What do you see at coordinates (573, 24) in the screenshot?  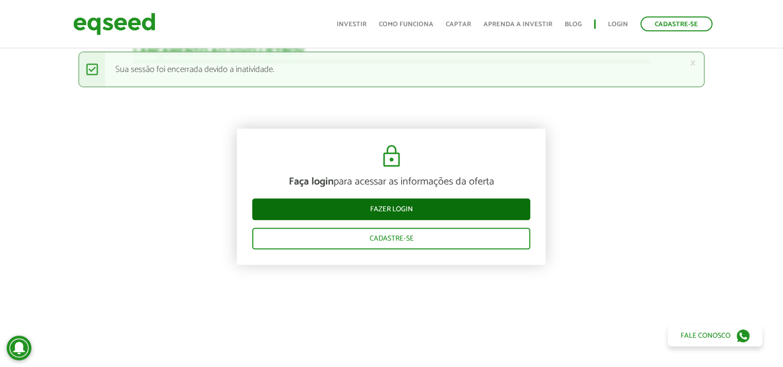 I see `a: Blog` at bounding box center [573, 24].